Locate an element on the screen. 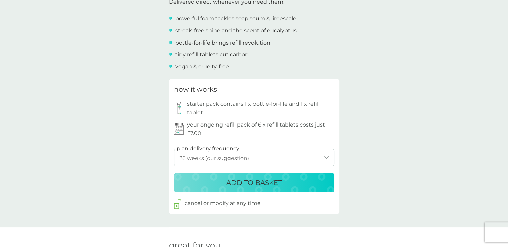 This screenshot has height=247, width=508. p: streak-free shine and the scent of eucalyptus is located at coordinates (236, 31).